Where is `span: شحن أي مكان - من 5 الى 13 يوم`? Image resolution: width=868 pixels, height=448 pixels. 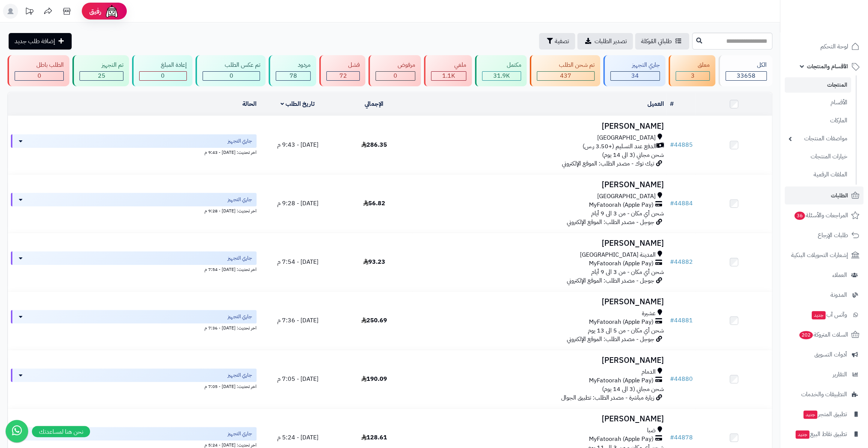
span: شحن أي مكان - من 5 الى 13 يوم is located at coordinates (625, 330).